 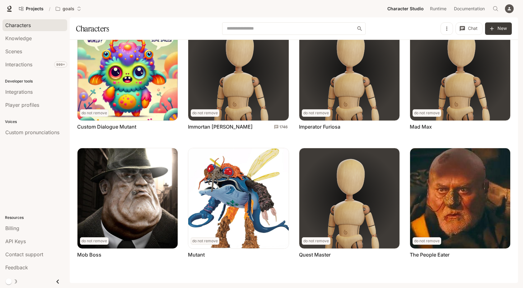 I want to click on a: Character Studio, so click(x=405, y=9).